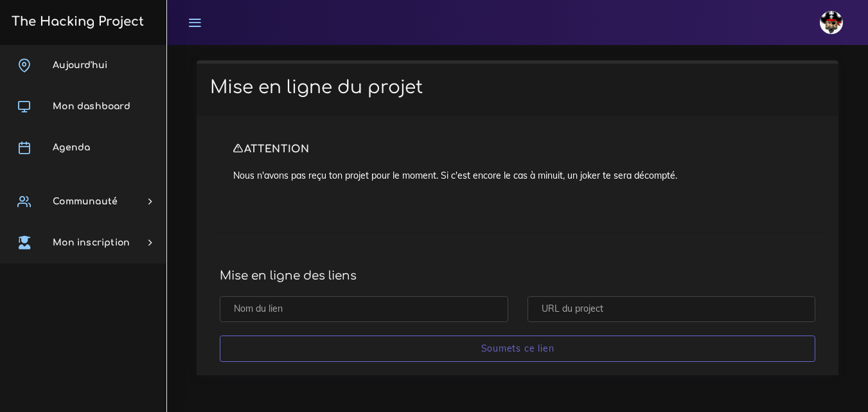  Describe the element at coordinates (91, 242) in the screenshot. I see `span: Mon inscription` at that location.